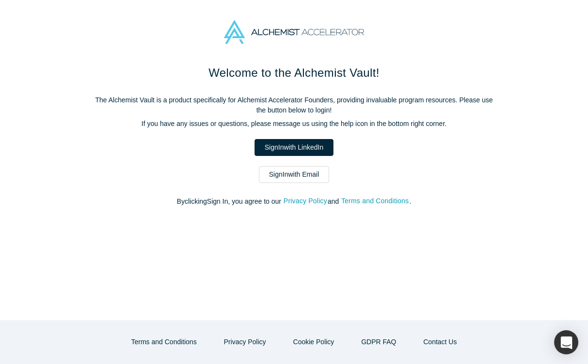 The width and height of the screenshot is (588, 364). What do you see at coordinates (294, 123) in the screenshot?
I see `p: If you have any issues or questions, please message us using the help icon in the bottom right co...` at bounding box center [294, 123].